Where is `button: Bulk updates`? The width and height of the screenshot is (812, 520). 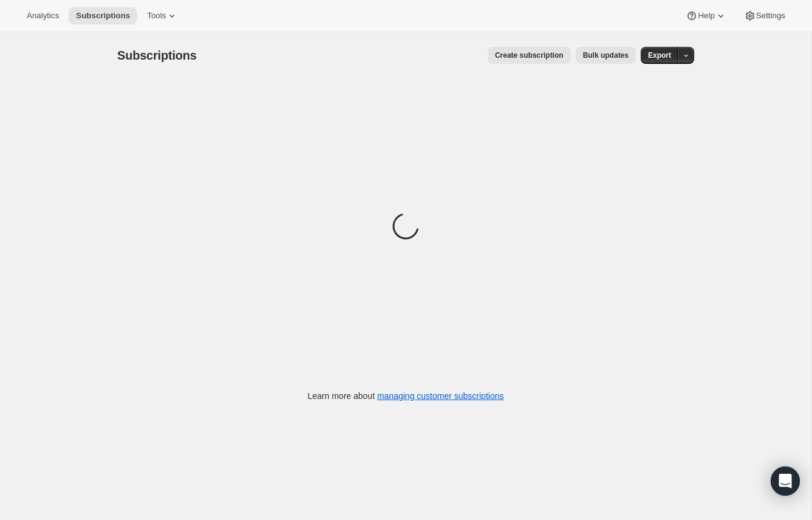
button: Bulk updates is located at coordinates (605, 55).